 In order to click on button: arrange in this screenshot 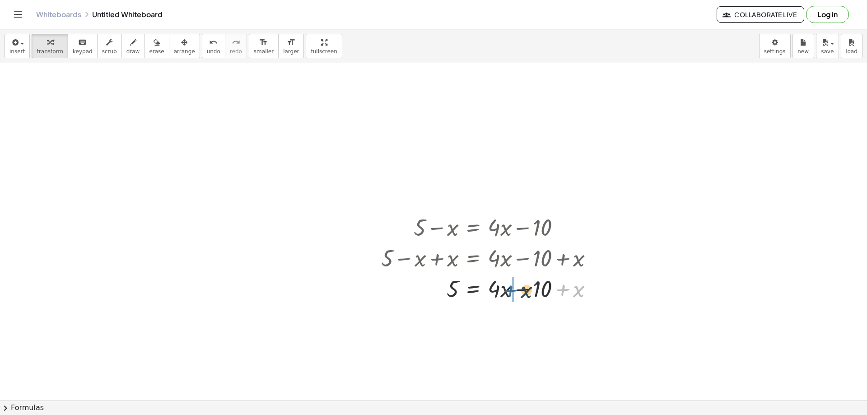, I will do `click(184, 46)`.